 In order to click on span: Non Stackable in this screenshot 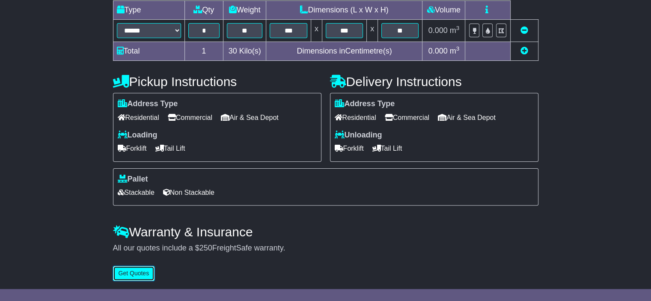, I will do `click(189, 192)`.